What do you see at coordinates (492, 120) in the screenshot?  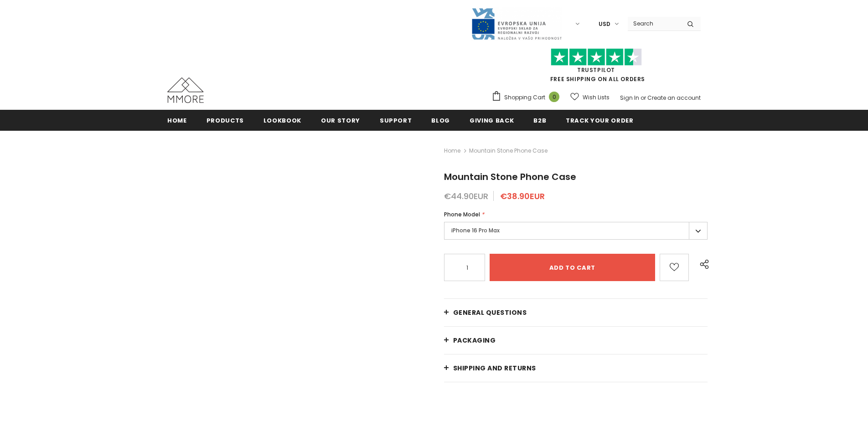 I see `a: Giving back` at bounding box center [492, 120].